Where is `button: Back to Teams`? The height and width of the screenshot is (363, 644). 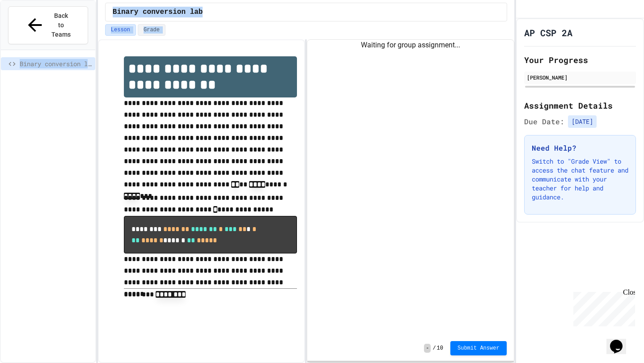
button: Back to Teams is located at coordinates (48, 25).